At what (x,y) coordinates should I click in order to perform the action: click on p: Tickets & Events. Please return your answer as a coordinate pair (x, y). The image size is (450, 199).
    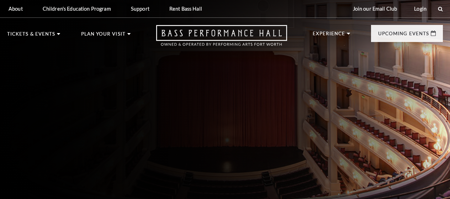
    Looking at the image, I should click on (31, 36).